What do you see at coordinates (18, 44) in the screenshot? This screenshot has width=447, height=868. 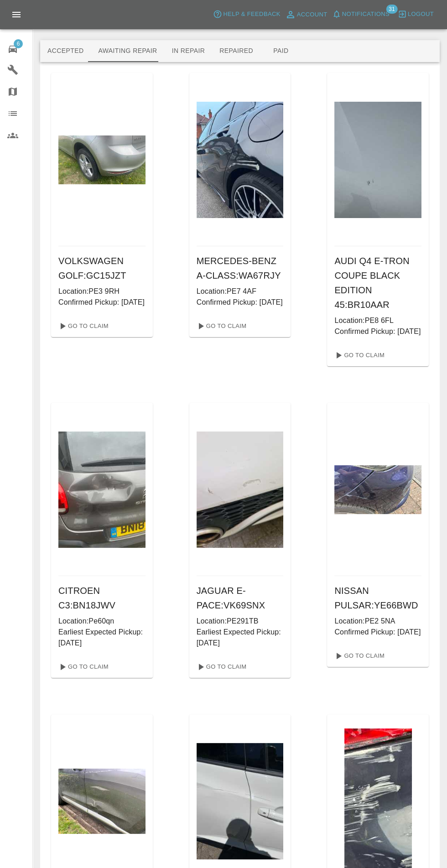 I see `span: 6` at bounding box center [18, 44].